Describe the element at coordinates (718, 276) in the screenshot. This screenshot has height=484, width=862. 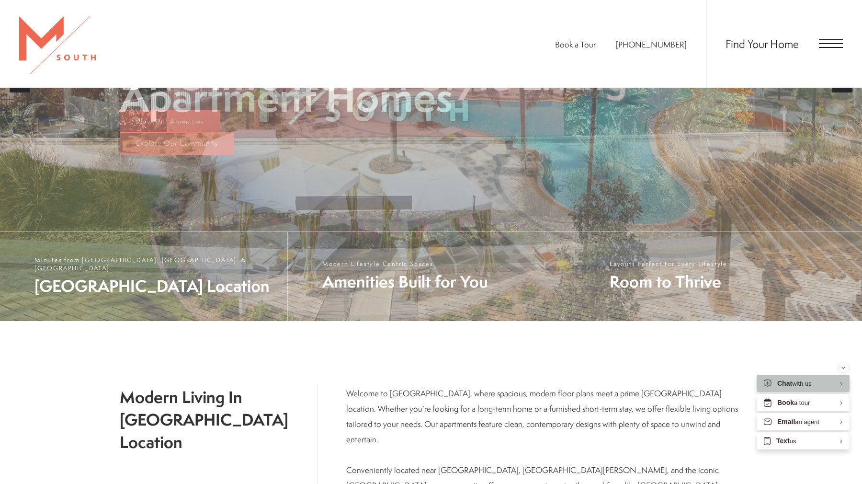
I see `a: Layouts Perfect For Every Lifestyle` at that location.